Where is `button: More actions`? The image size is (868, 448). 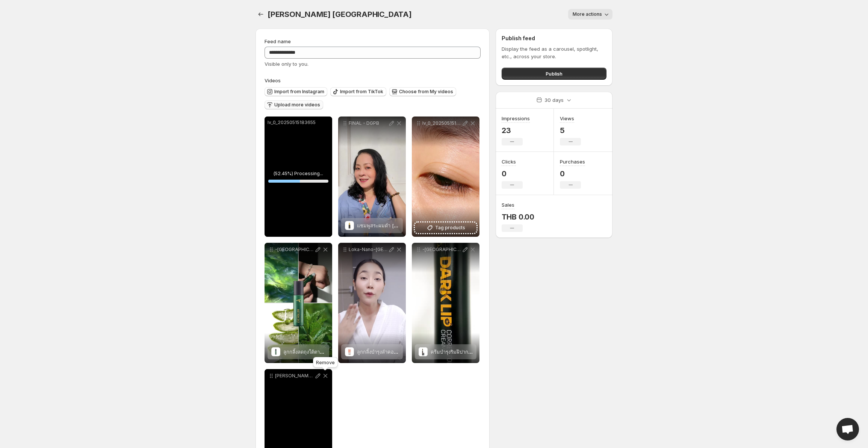
button: More actions is located at coordinates (590, 15).